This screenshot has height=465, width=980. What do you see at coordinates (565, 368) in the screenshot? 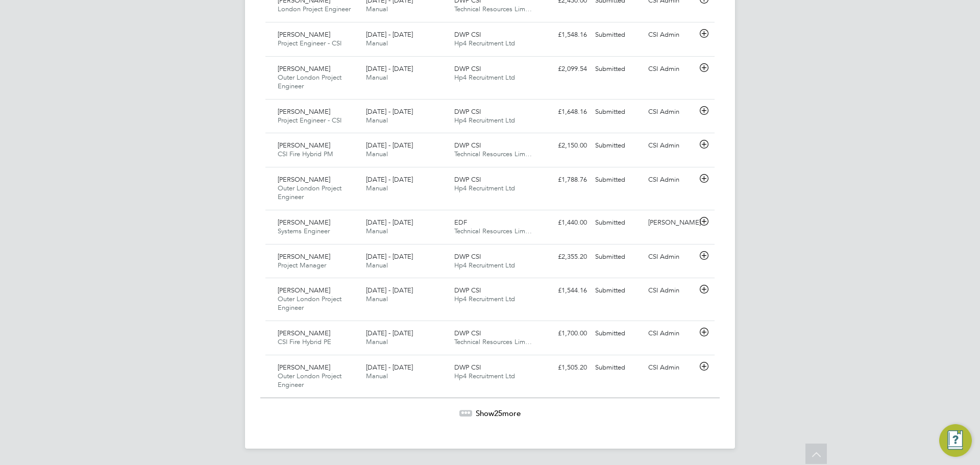
I see `div: £1,505.20` at bounding box center [565, 368].